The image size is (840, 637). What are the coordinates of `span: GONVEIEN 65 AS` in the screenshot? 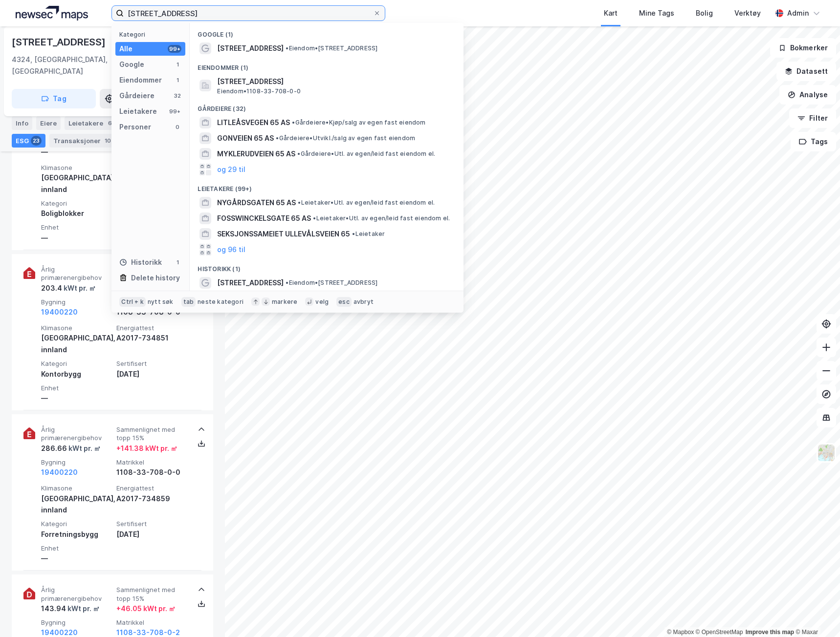 It's located at (245, 139).